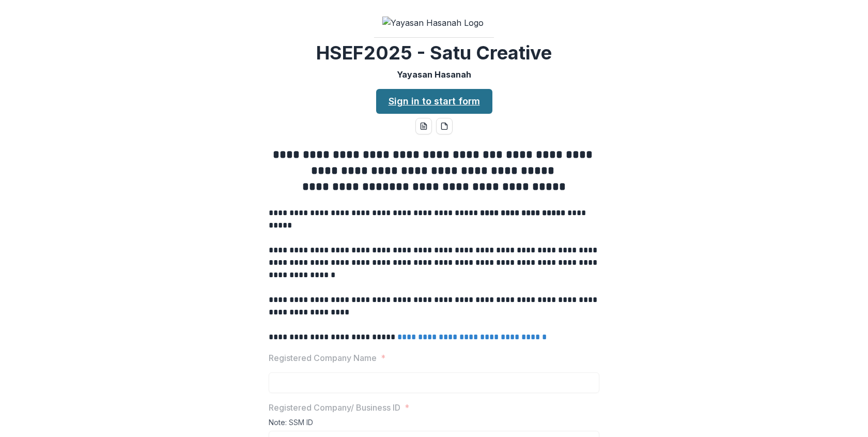 Image resolution: width=868 pixels, height=437 pixels. Describe the element at coordinates (434, 53) in the screenshot. I see `h2: HSEF2025 - Satu Creative` at that location.